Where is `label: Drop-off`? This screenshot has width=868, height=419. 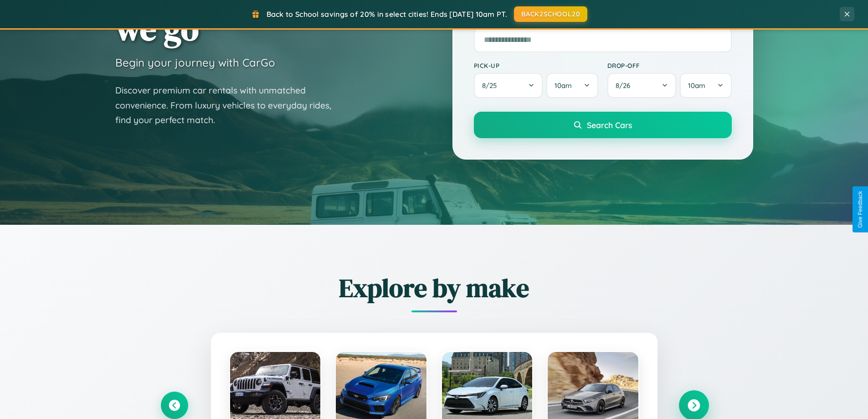
label: Drop-off is located at coordinates (670, 65).